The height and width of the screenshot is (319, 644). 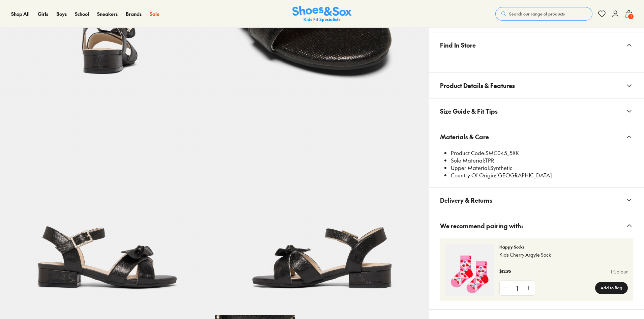 What do you see at coordinates (468, 153) in the screenshot?
I see `span: Product Code:` at bounding box center [468, 153].